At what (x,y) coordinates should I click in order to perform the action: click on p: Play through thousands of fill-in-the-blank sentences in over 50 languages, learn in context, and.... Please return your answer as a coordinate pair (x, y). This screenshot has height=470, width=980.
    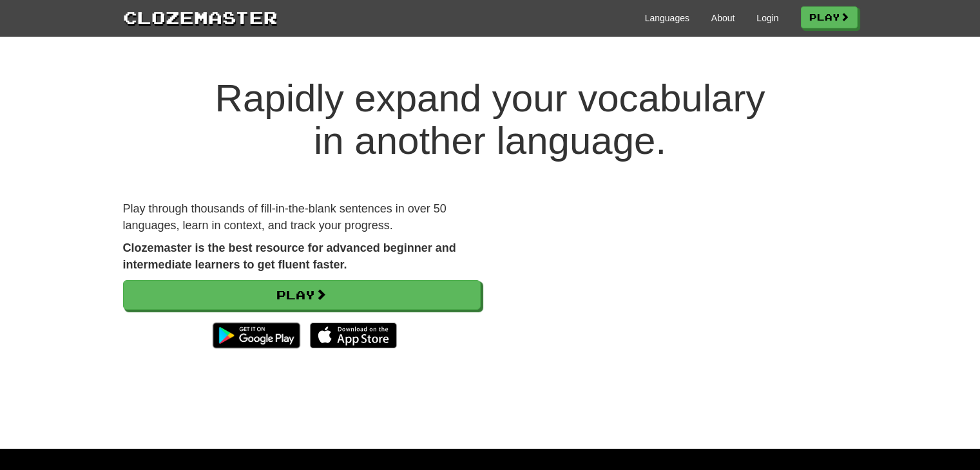
    Looking at the image, I should click on (302, 217).